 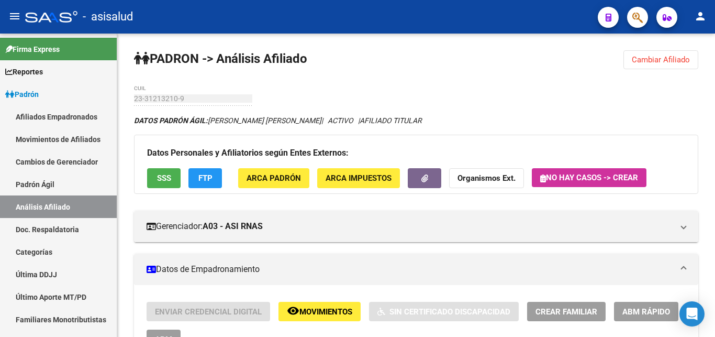 What do you see at coordinates (646, 311) in the screenshot?
I see `span: ABM Rápido` at bounding box center [646, 311].